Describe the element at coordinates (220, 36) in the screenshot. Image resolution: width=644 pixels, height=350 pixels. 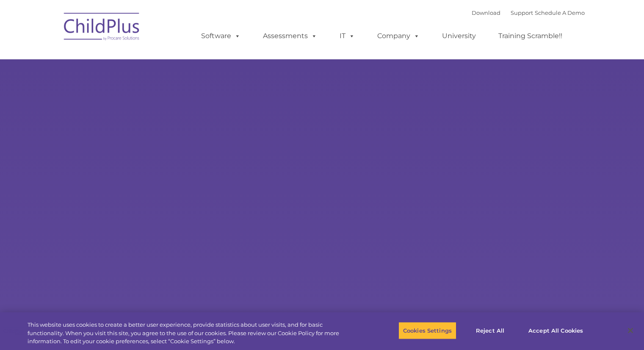
I see `a: Software` at that location.